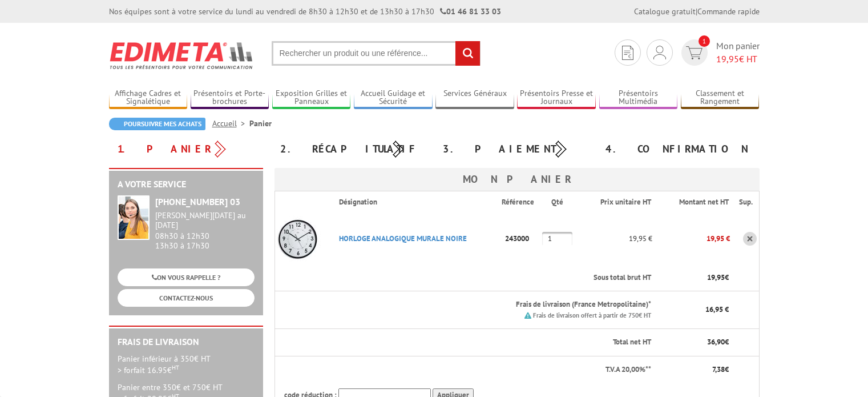  What do you see at coordinates (394, 97) in the screenshot?
I see `a: Accueil Guidage et Sécurité` at bounding box center [394, 97].